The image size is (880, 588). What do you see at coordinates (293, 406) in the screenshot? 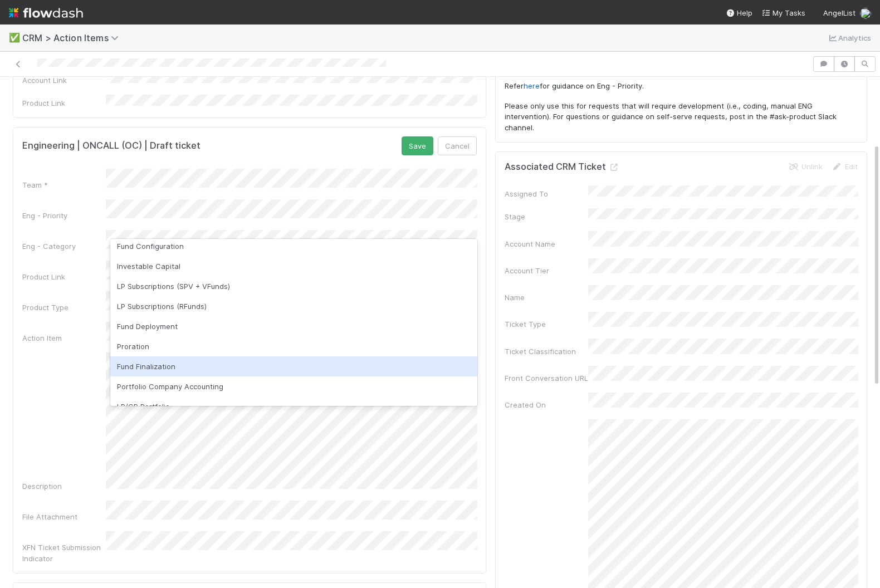
I see `div: LP/GP Portfolio` at bounding box center [293, 406].